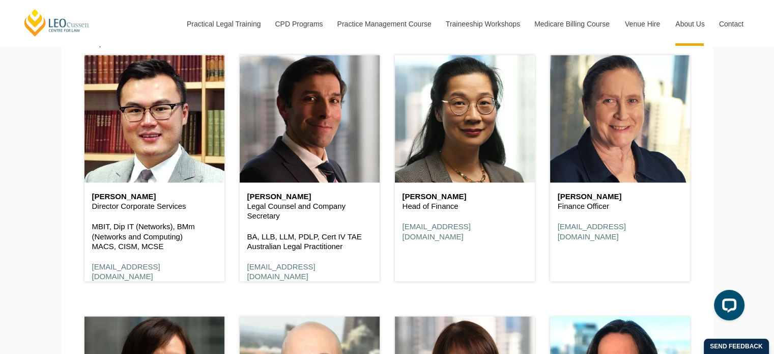  I want to click on a: Practice Management Course, so click(384, 24).